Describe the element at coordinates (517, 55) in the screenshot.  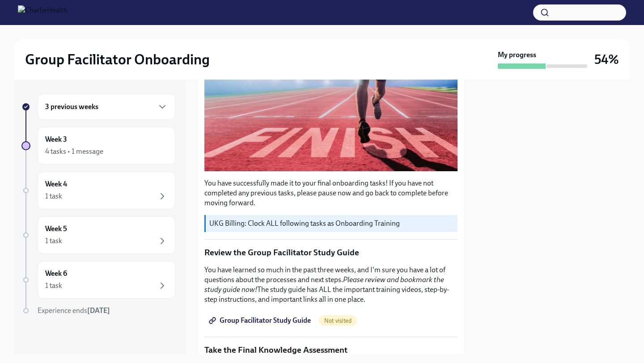
I see `strong: My progress` at that location.